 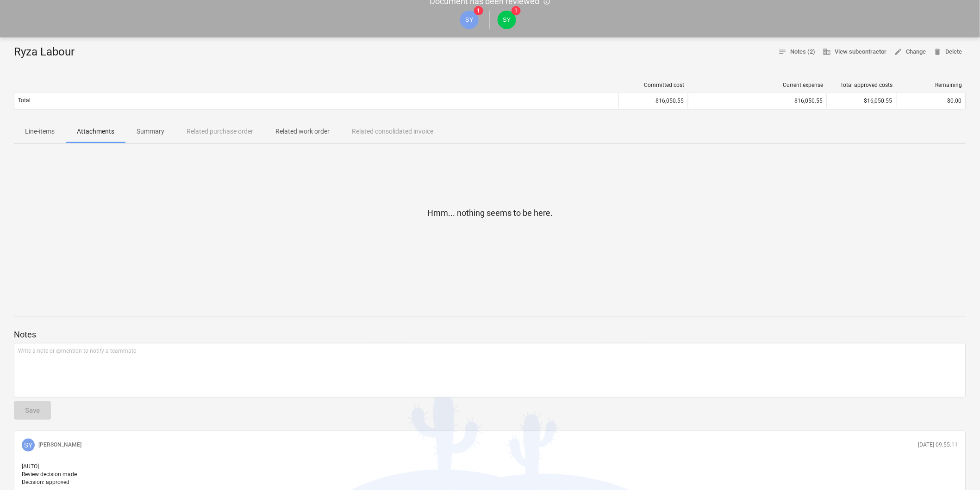 I want to click on p: Notes, so click(x=490, y=335).